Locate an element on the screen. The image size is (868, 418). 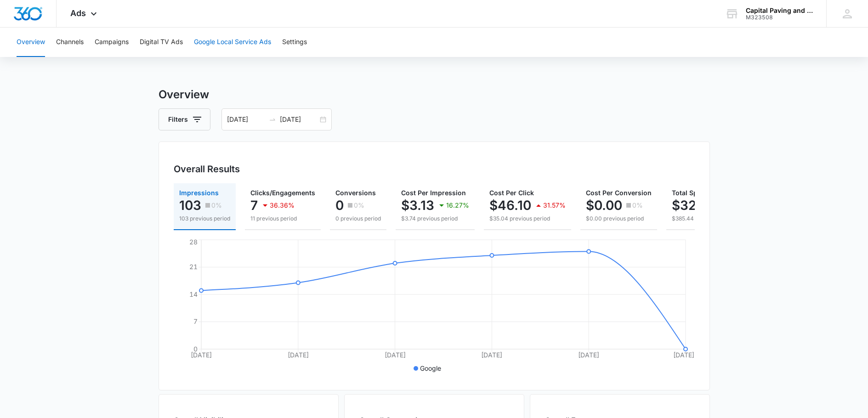
p: $3.74 previous period is located at coordinates (435, 219).